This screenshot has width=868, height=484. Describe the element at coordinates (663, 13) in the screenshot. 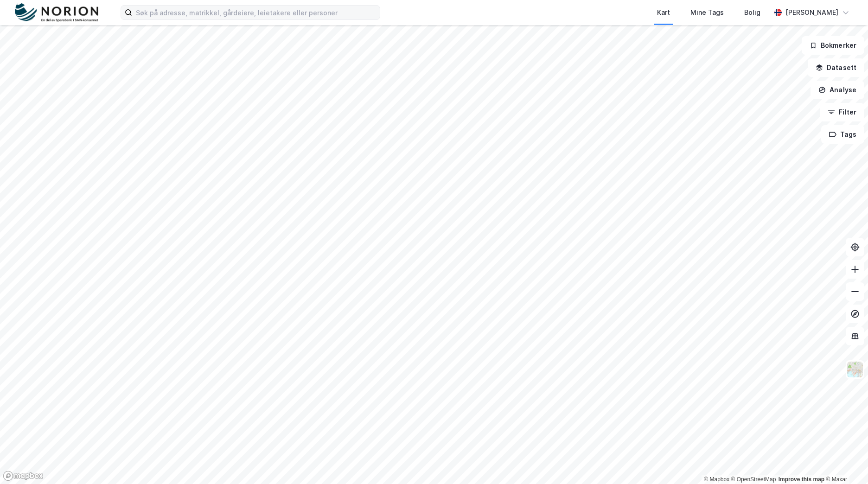

I see `div: Kart` at that location.